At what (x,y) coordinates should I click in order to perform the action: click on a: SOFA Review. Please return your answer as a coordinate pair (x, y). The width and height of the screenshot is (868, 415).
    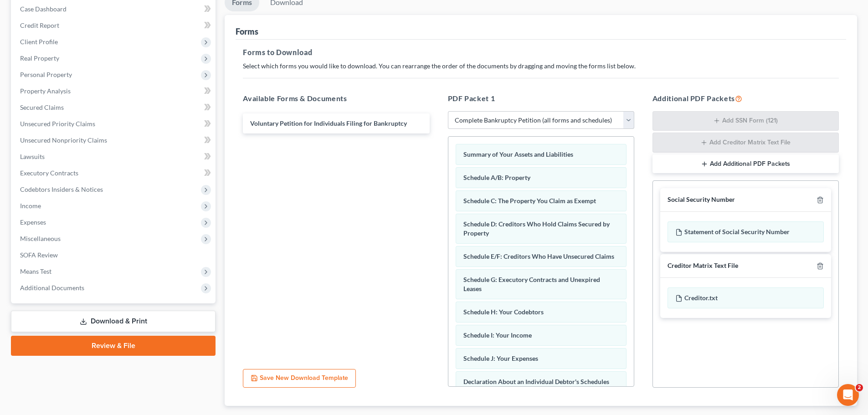
    Looking at the image, I should click on (114, 255).